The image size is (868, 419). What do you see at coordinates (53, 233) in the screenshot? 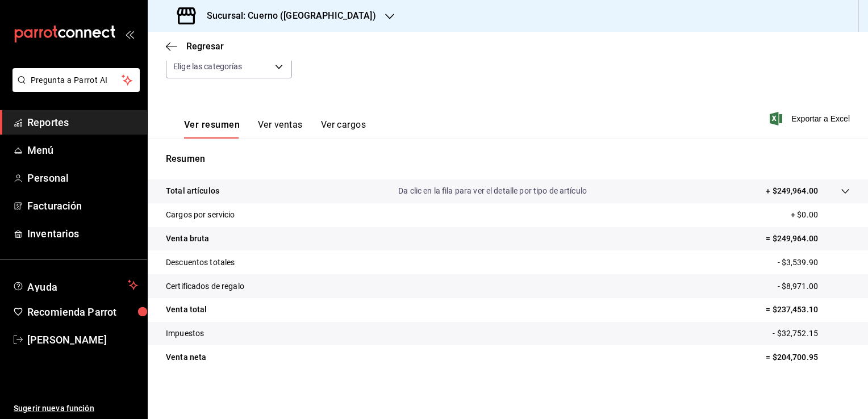
I see `font: Inventarios` at bounding box center [53, 233].